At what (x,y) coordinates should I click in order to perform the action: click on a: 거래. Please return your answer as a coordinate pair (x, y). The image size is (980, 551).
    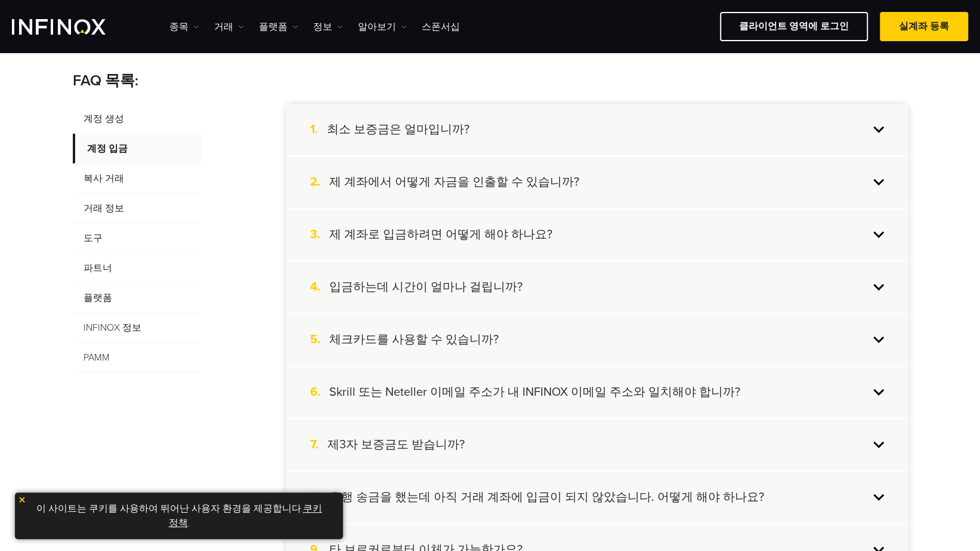
    Looking at the image, I should click on (229, 26).